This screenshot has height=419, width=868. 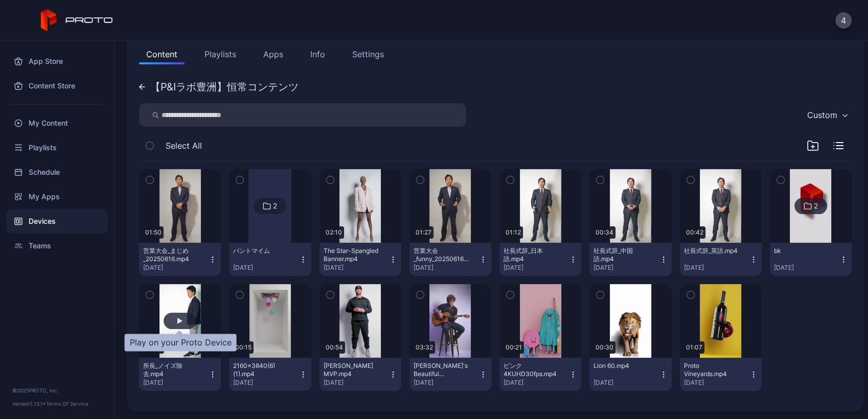 I want to click on div: Billy Morrison's Beautiful Disaster.mp4, so click(x=442, y=370).